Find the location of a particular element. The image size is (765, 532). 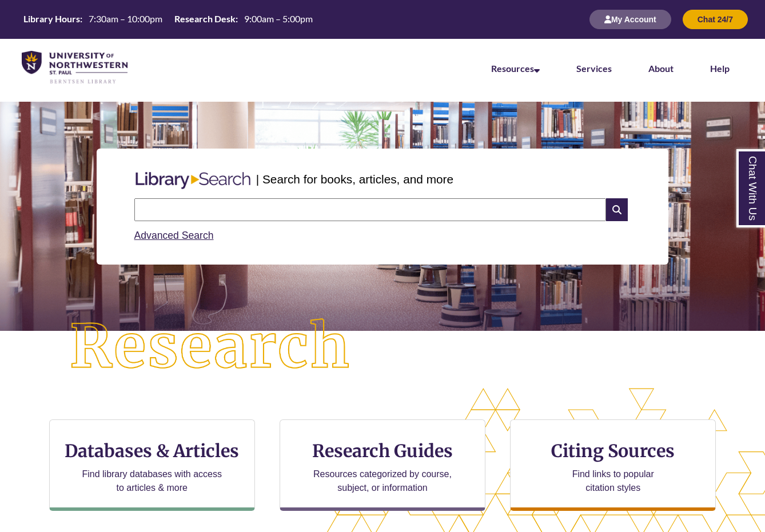

img: Research is located at coordinates (211, 347).